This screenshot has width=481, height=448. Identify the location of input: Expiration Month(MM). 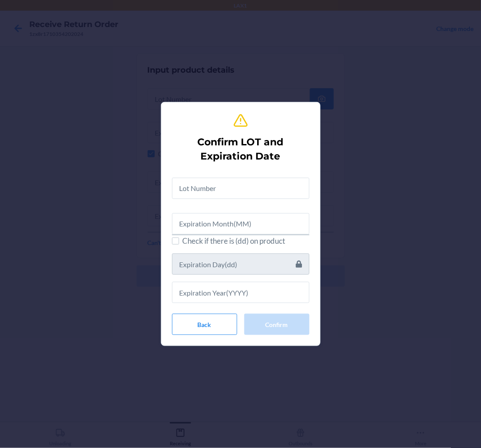
(241, 224).